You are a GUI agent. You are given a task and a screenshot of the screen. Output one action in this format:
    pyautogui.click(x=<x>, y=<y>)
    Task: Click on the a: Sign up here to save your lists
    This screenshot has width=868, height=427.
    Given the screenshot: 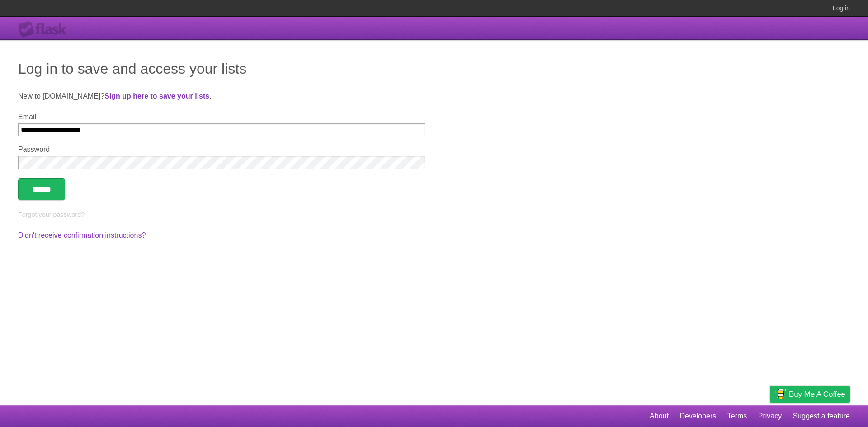 What is the action you would take?
    pyautogui.click(x=157, y=96)
    